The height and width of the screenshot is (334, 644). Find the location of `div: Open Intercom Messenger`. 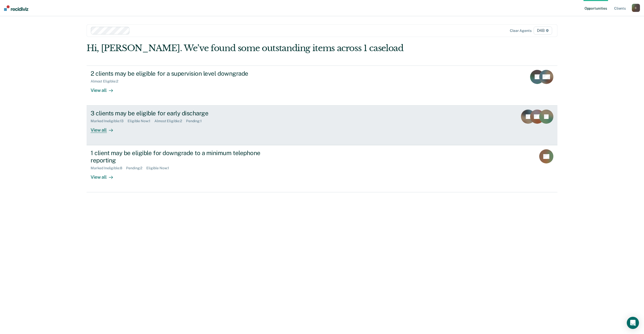

div: Open Intercom Messenger is located at coordinates (633, 323).